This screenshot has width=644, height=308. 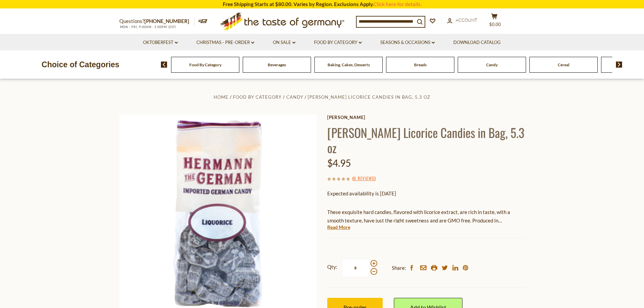 I want to click on span: $4.95, so click(x=339, y=163).